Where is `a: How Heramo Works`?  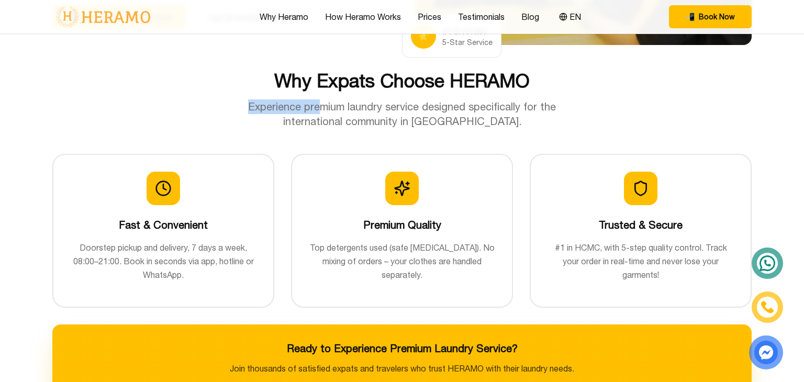 a: How Heramo Works is located at coordinates (363, 17).